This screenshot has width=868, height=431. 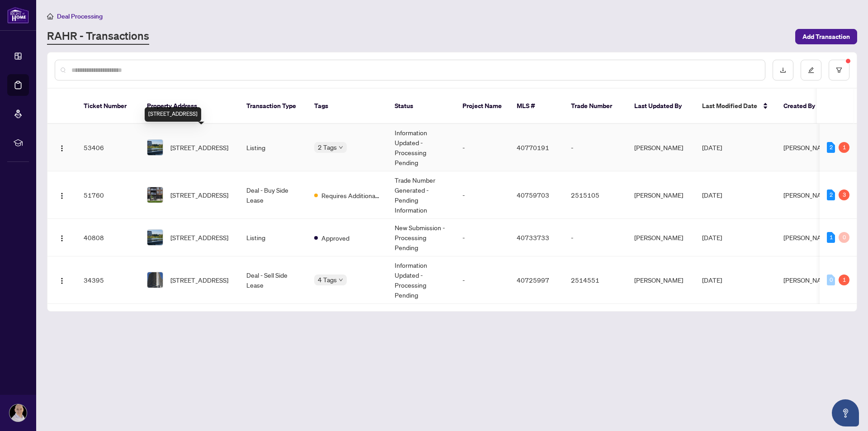 What do you see at coordinates (810, 70) in the screenshot?
I see `button: edit` at bounding box center [810, 70].